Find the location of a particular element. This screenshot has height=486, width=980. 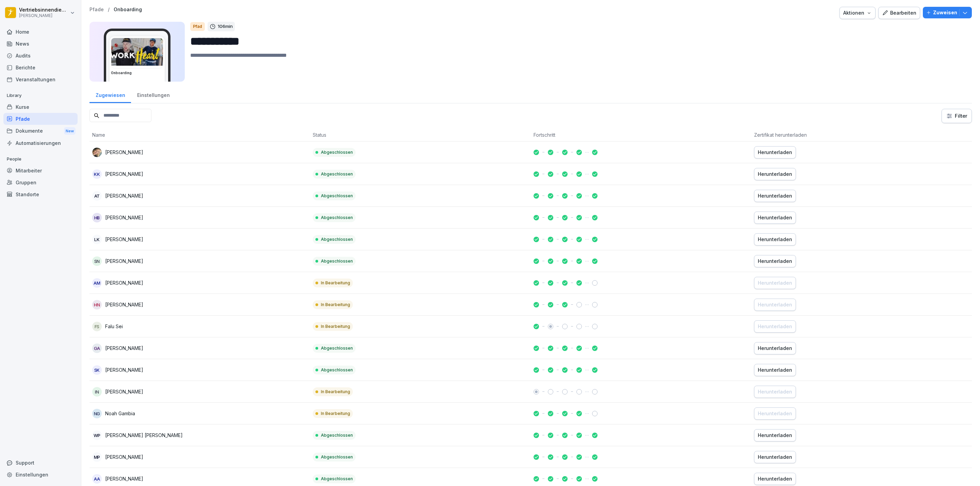

div: News is located at coordinates (40, 43).